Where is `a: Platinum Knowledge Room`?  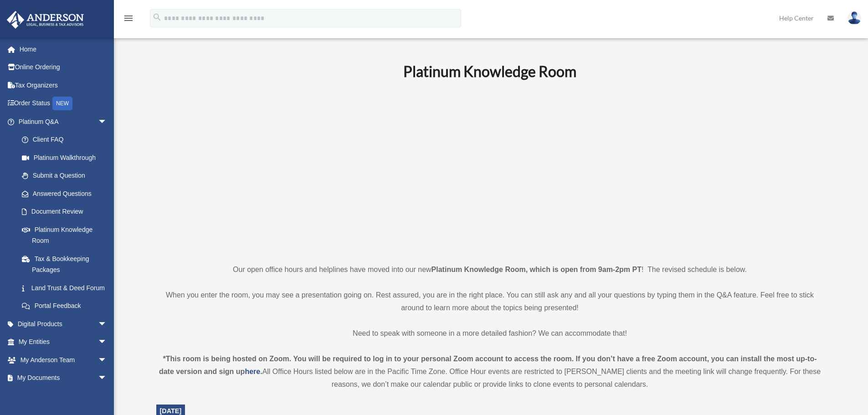 a: Platinum Knowledge Room is located at coordinates (65, 235).